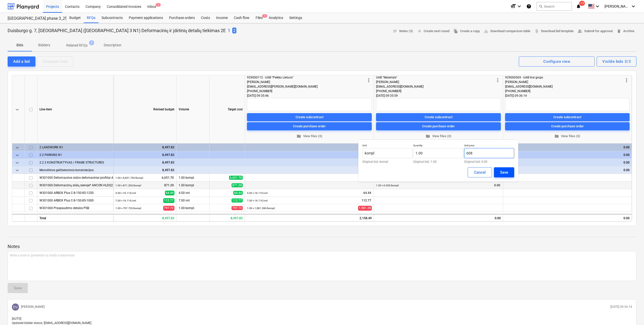  I want to click on a: Income, so click(222, 18).